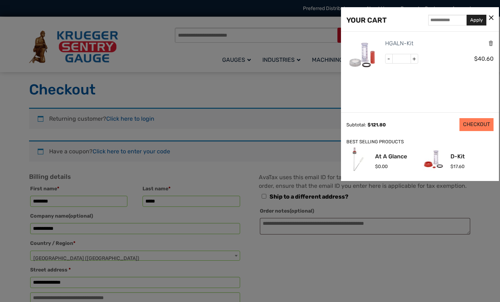 The image size is (500, 302). What do you see at coordinates (356, 124) in the screenshot?
I see `div: Subtotal:` at bounding box center [356, 124].